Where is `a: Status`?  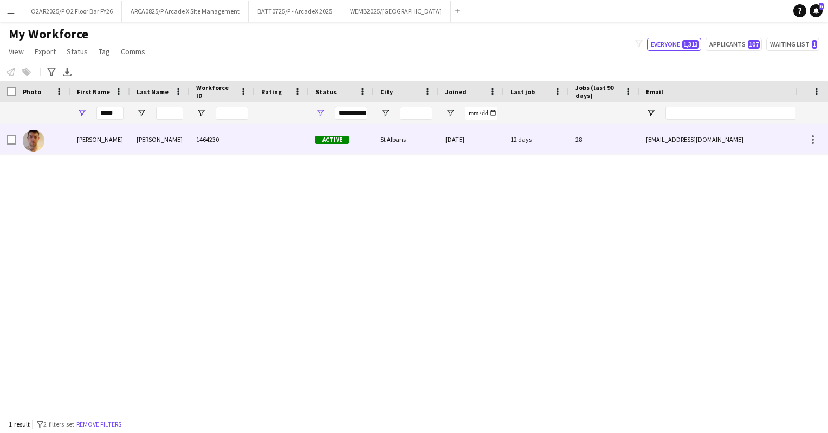 a: Status is located at coordinates (77, 51).